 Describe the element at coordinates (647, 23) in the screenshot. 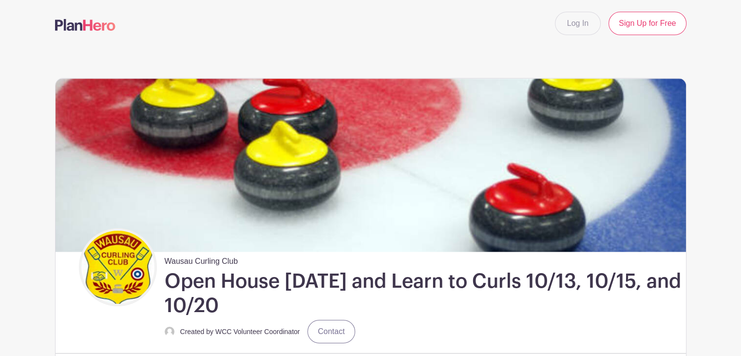

I see `a: Sign Up for Free` at that location.